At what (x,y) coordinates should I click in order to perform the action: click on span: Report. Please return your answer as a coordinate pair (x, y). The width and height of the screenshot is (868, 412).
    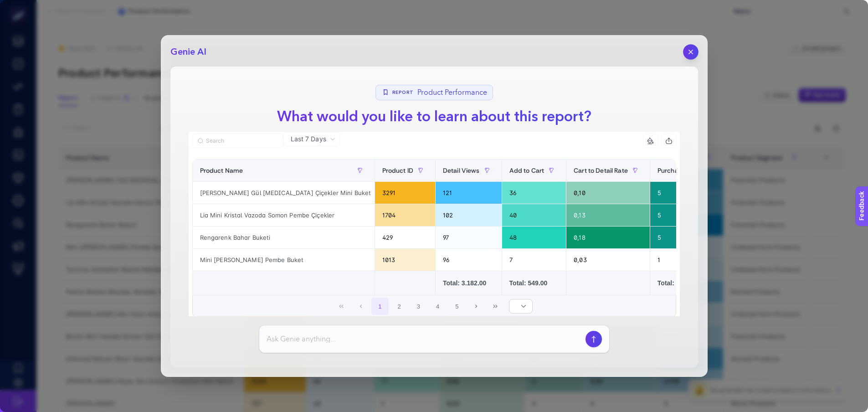
    Looking at the image, I should click on (403, 92).